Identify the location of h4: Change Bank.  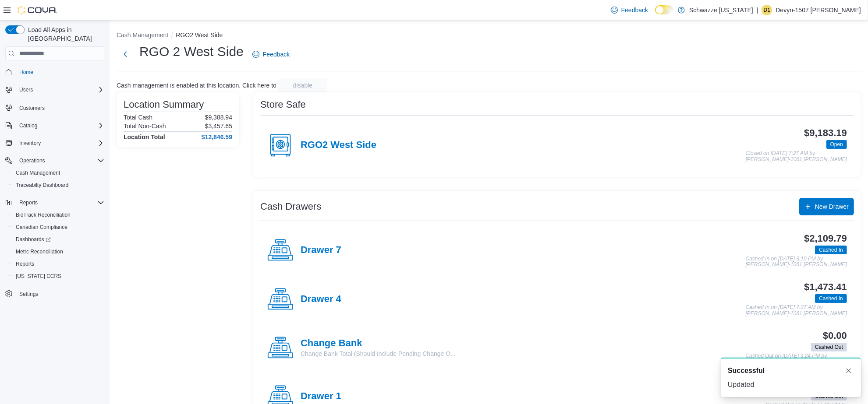
(378, 344).